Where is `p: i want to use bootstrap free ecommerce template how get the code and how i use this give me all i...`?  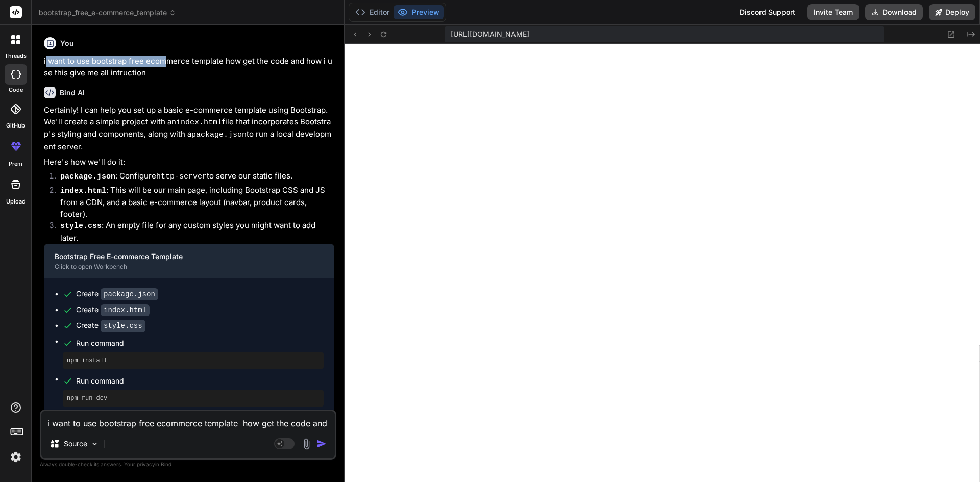 p: i want to use bootstrap free ecommerce template how get the code and how i use this give me all i... is located at coordinates (189, 67).